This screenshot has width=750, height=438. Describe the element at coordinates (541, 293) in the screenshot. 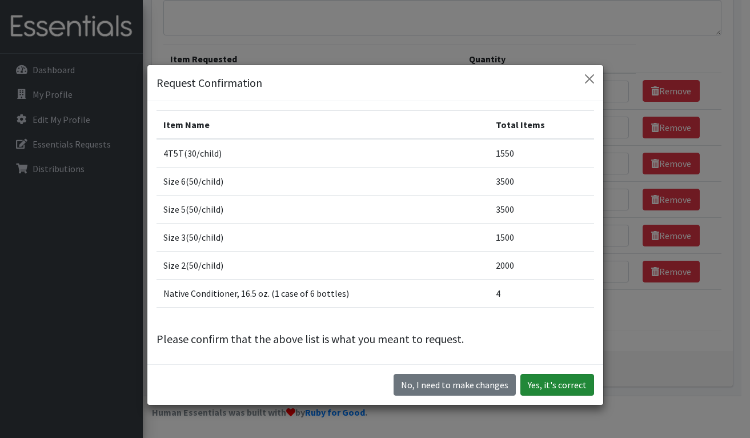

I see `td: 4` at that location.